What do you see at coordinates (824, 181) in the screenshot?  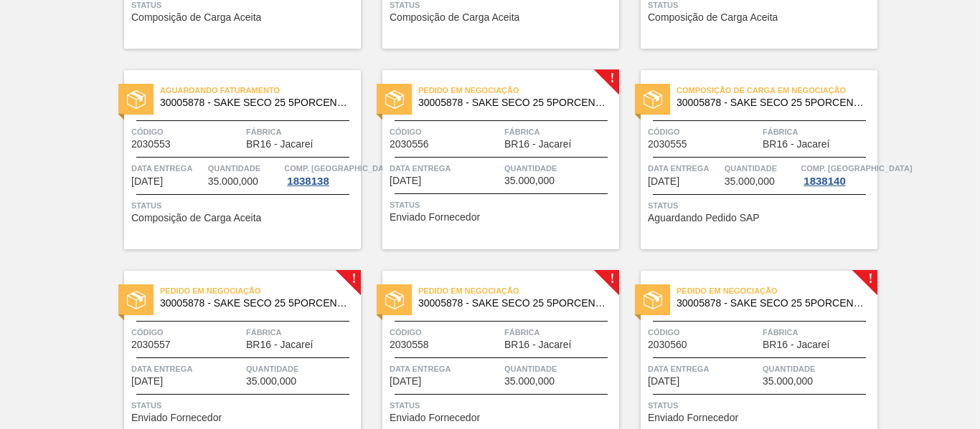 I see `div: 1838140` at bounding box center [824, 181].